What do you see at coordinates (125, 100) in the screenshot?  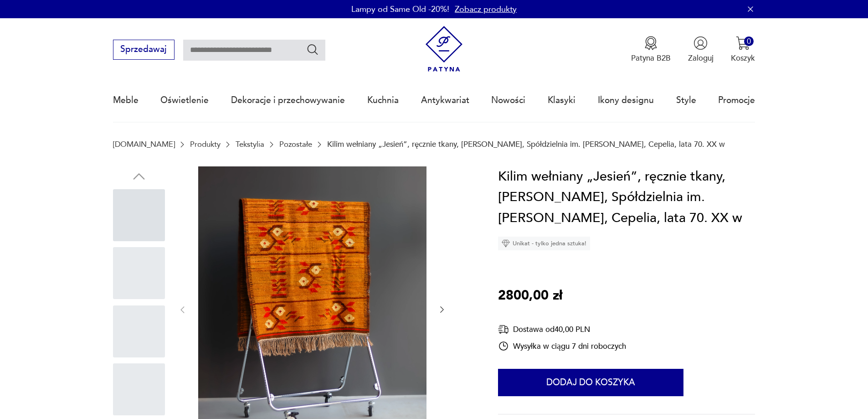 I see `a: Meble` at bounding box center [125, 100].